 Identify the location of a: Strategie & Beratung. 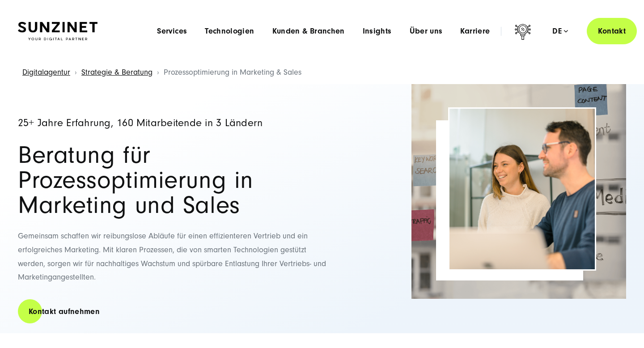
(117, 72).